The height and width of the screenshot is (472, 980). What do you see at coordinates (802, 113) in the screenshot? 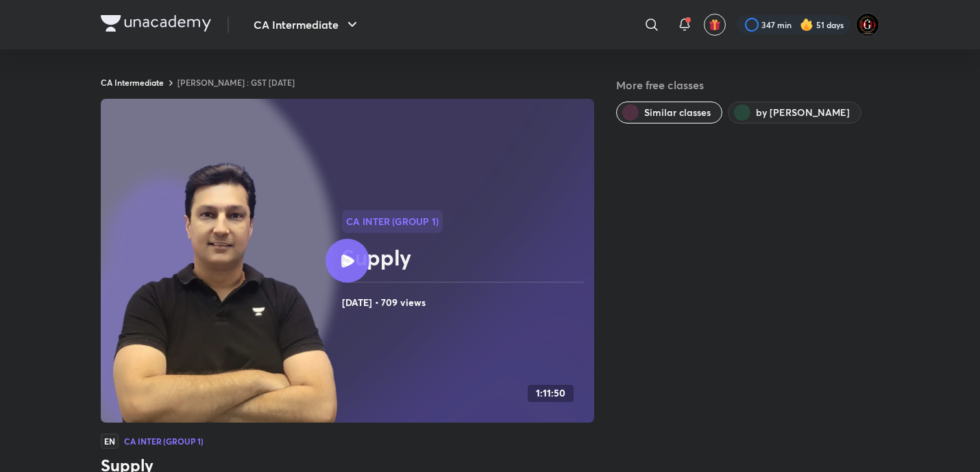
I see `span: by Arvind Tuli` at bounding box center [802, 113].